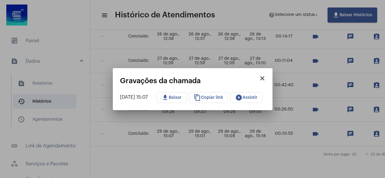 The width and height of the screenshot is (385, 178). Describe the element at coordinates (246, 98) in the screenshot. I see `span: Assistir` at that location.